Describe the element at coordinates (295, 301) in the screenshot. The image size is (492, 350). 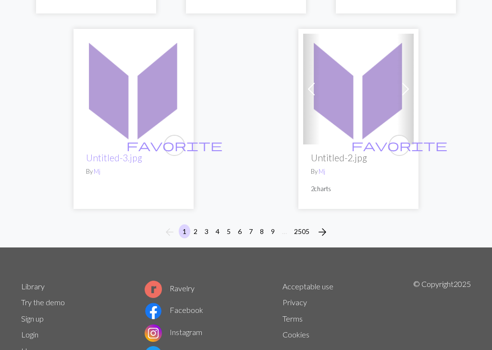
I see `a: Privacy` at that location.